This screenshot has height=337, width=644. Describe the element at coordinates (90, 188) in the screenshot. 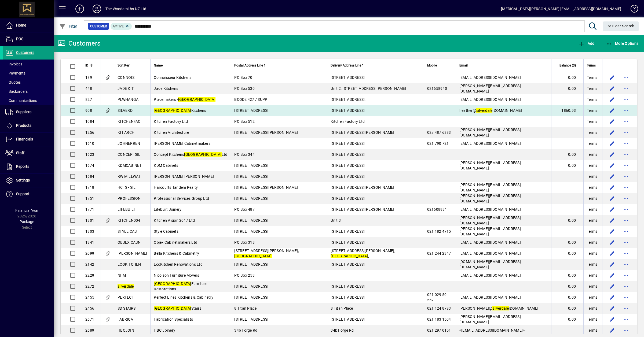

I see `span: 1718` at that location.